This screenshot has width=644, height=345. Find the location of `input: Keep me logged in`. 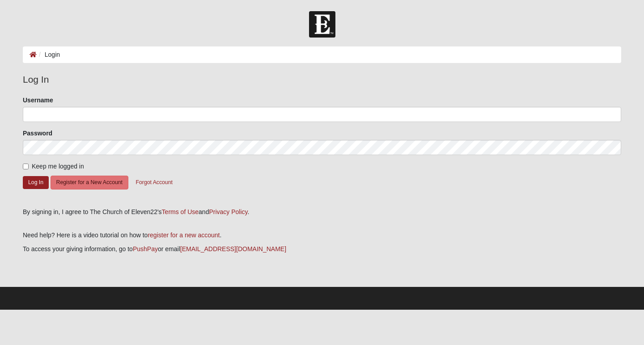

input: Keep me logged in is located at coordinates (25, 167).